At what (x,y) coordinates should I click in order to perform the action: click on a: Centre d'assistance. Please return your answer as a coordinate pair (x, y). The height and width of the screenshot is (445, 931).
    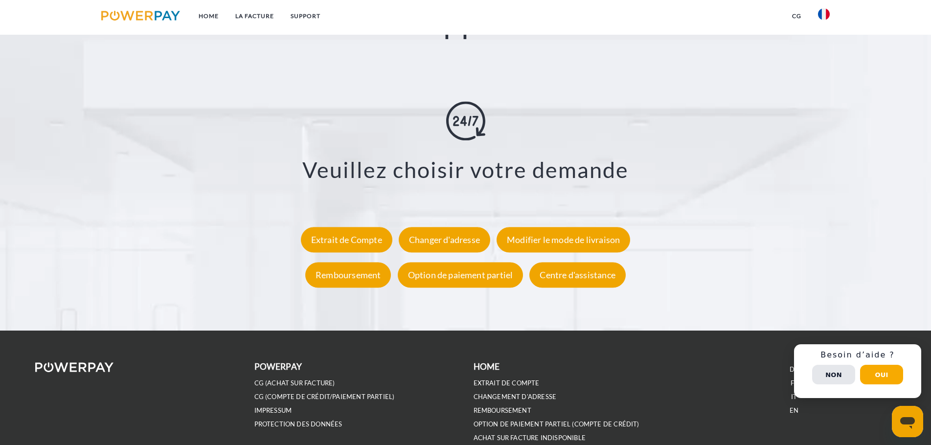
    Looking at the image, I should click on (577, 275).